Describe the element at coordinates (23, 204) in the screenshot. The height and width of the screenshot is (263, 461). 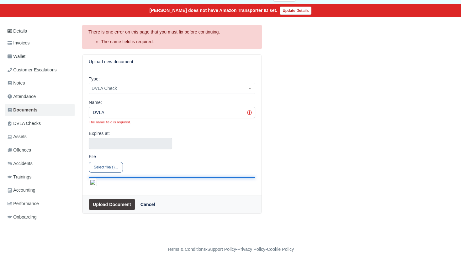
I see `span: Performance` at that location.